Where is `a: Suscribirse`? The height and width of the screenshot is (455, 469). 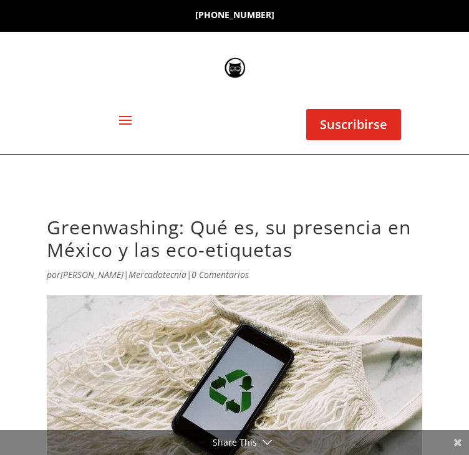 a: Suscribirse is located at coordinates (354, 125).